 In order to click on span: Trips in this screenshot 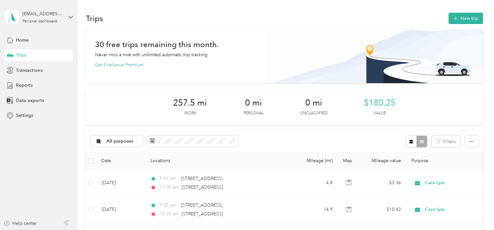, I will do `click(21, 55)`.